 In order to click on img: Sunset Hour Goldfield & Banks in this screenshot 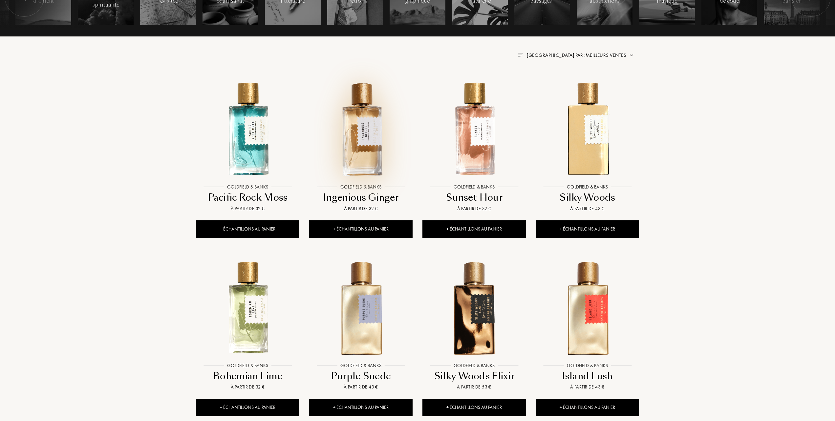, I will do `click(474, 129)`.